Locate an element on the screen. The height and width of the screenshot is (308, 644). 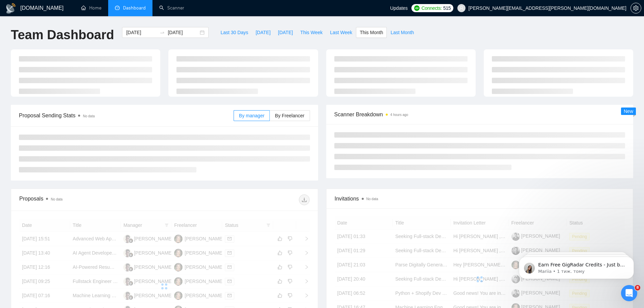
span: By manager is located at coordinates (252, 116).